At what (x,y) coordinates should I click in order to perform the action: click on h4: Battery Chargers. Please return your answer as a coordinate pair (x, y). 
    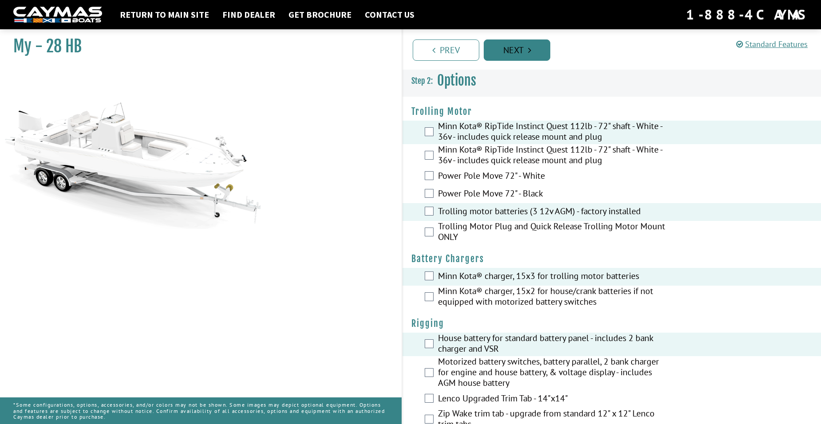
    Looking at the image, I should click on (612, 259).